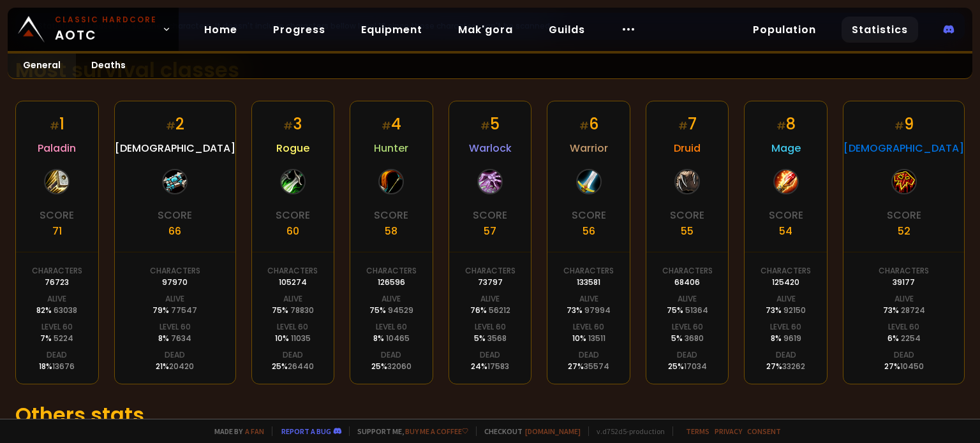 The height and width of the screenshot is (443, 980). Describe the element at coordinates (490, 148) in the screenshot. I see `span: Warlock` at that location.